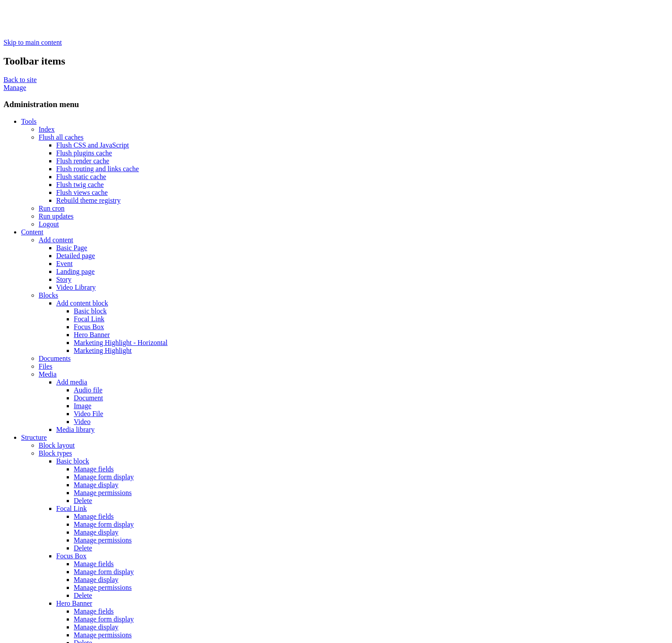 The width and height of the screenshot is (672, 643). I want to click on a: Run updates, so click(56, 216).